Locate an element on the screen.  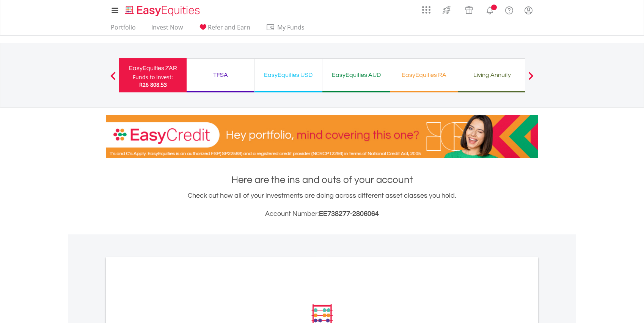
a: My Profile is located at coordinates (528, 10).